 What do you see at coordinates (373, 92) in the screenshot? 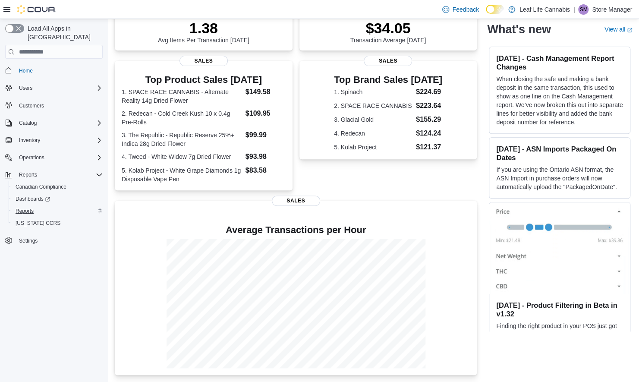
I see `dt: 1. Spinach` at bounding box center [373, 92].